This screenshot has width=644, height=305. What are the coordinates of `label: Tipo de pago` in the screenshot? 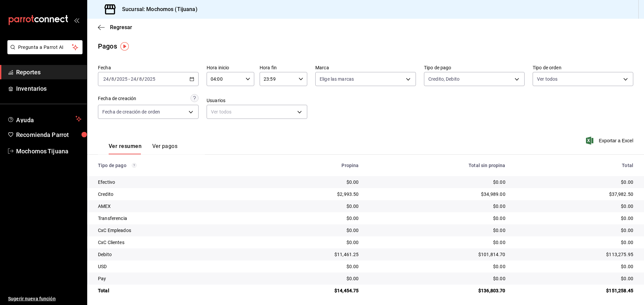 It's located at (474, 68).